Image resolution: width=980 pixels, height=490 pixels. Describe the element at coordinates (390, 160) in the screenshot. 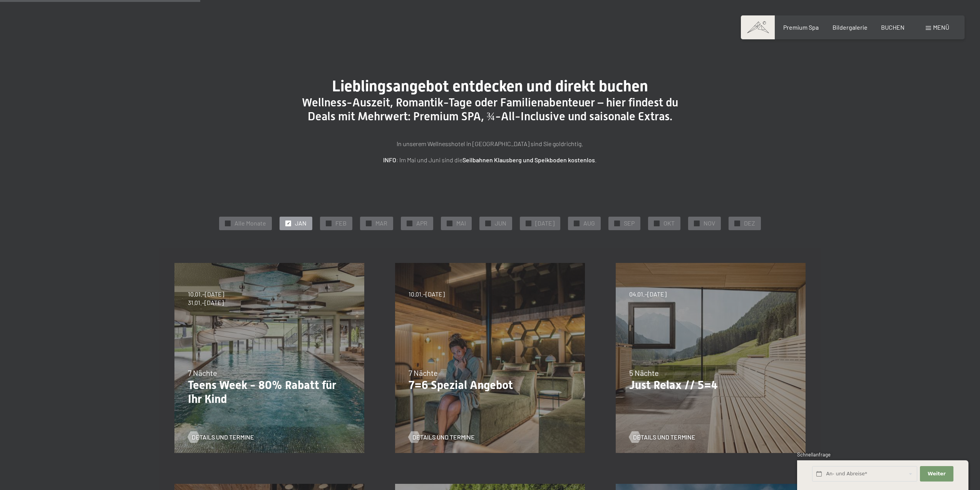

I see `strong: INFO` at that location.